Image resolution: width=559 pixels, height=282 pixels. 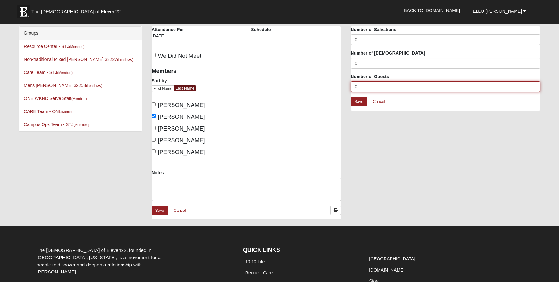 What do you see at coordinates (23, 12) in the screenshot?
I see `img: Eleven22 logo` at bounding box center [23, 12].